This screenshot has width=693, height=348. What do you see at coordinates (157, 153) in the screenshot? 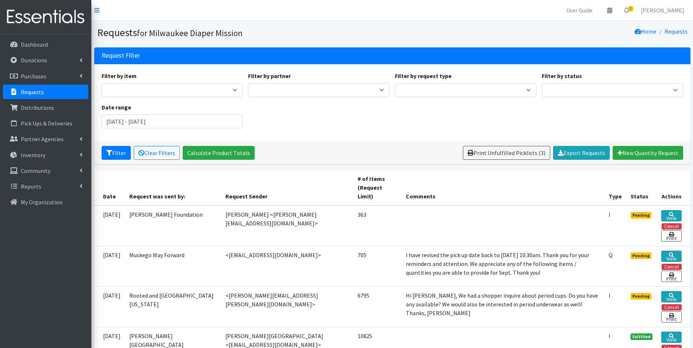
I see `a: Clear Filters` at bounding box center [157, 153].